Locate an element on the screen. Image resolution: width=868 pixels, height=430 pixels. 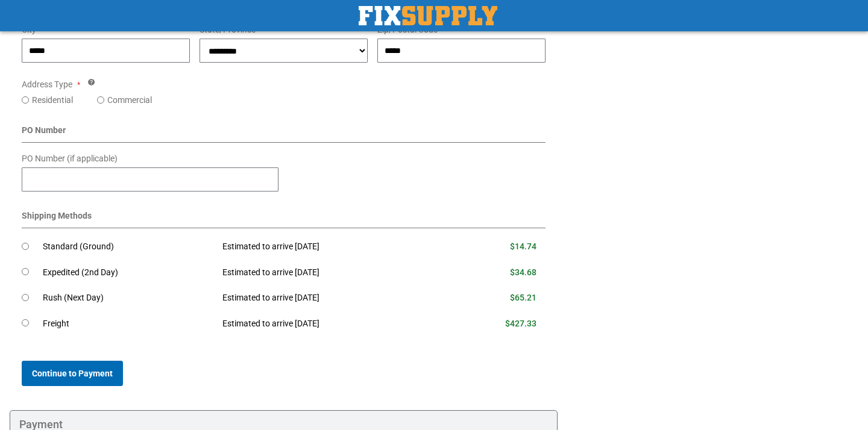
td: Standard (Ground) is located at coordinates (128, 247).